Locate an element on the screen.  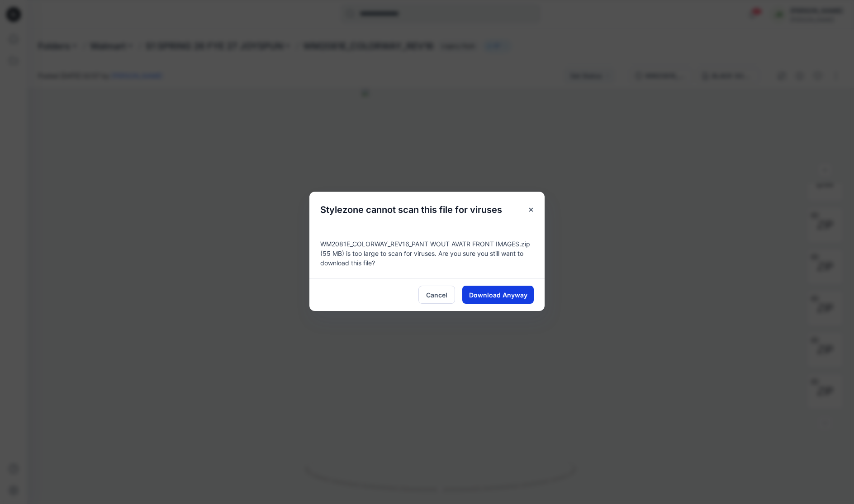
h5: Stylezone cannot scan this file for viruses is located at coordinates (411, 209).